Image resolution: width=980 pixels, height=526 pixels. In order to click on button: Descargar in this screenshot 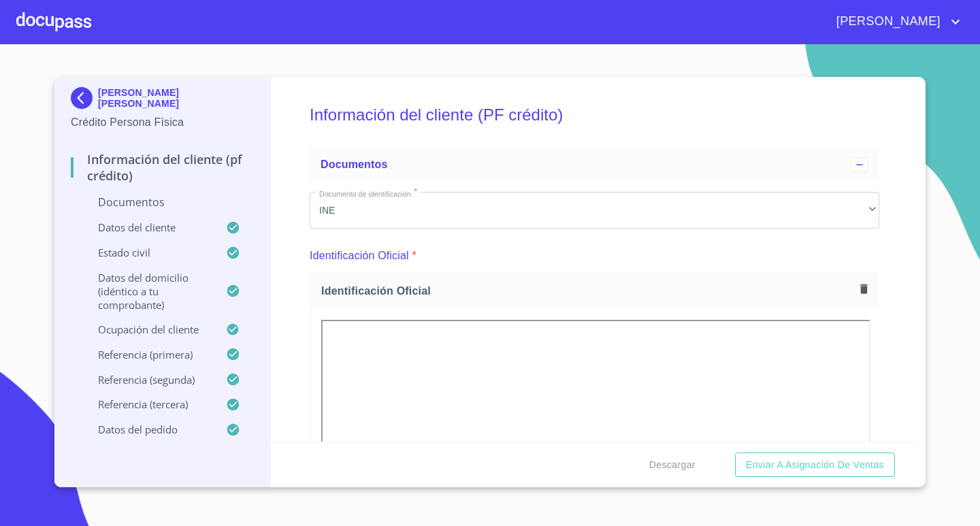, I will do `click(672, 465)`.